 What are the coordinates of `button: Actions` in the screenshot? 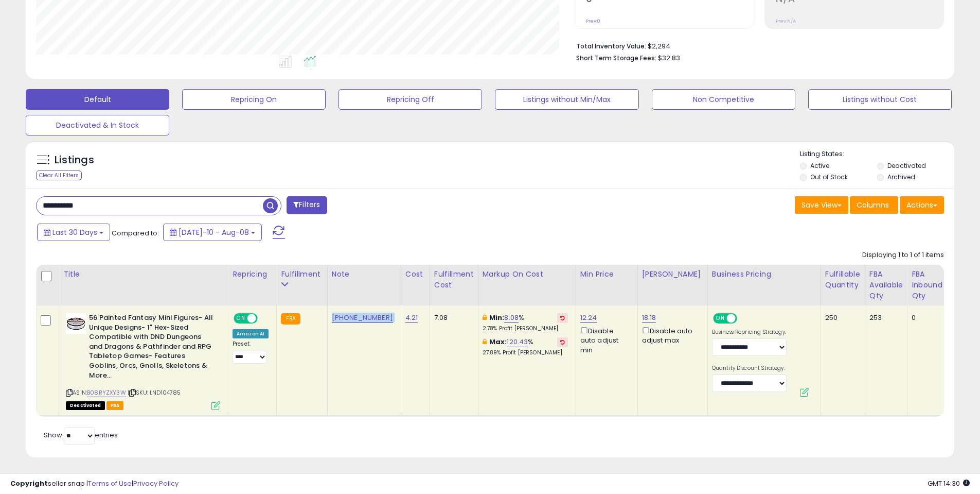 It's located at (922, 205).